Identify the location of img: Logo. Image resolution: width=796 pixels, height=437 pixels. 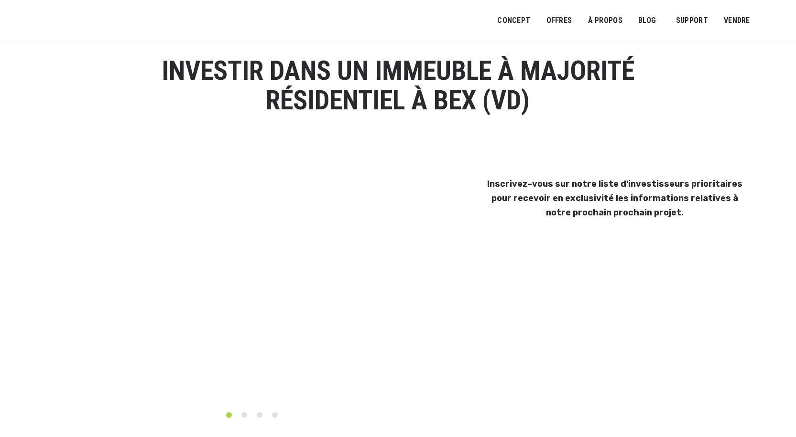
(51, 22).